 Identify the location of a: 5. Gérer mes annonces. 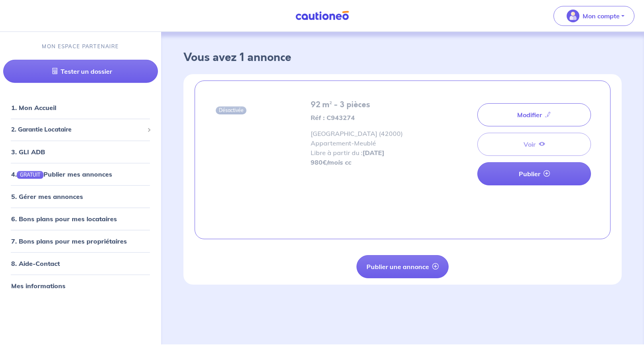
(47, 197).